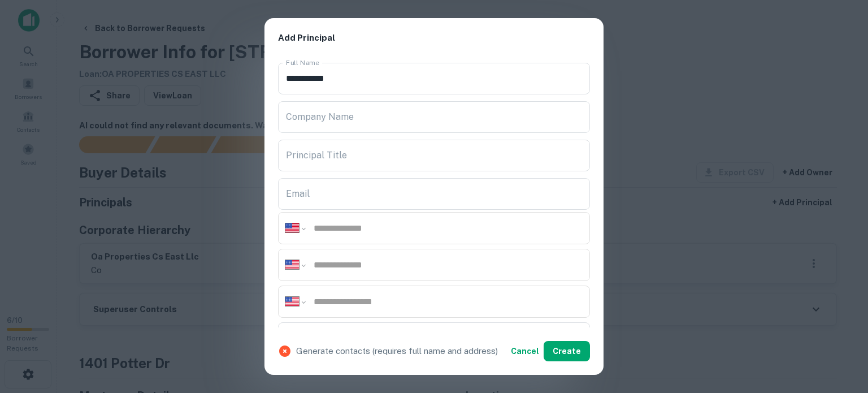 The height and width of the screenshot is (393, 868). What do you see at coordinates (525, 352) in the screenshot?
I see `button: Cancel` at bounding box center [525, 352].